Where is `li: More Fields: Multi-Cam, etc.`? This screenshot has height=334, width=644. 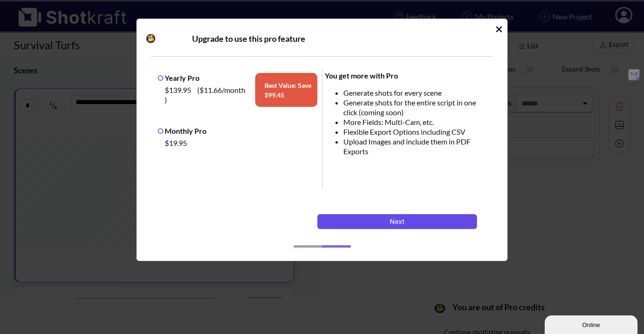
li: More Fields: Multi-Cam, etc. is located at coordinates (416, 121).